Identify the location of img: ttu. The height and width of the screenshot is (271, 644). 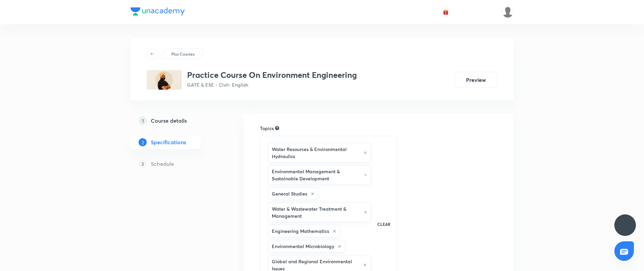
(625, 225).